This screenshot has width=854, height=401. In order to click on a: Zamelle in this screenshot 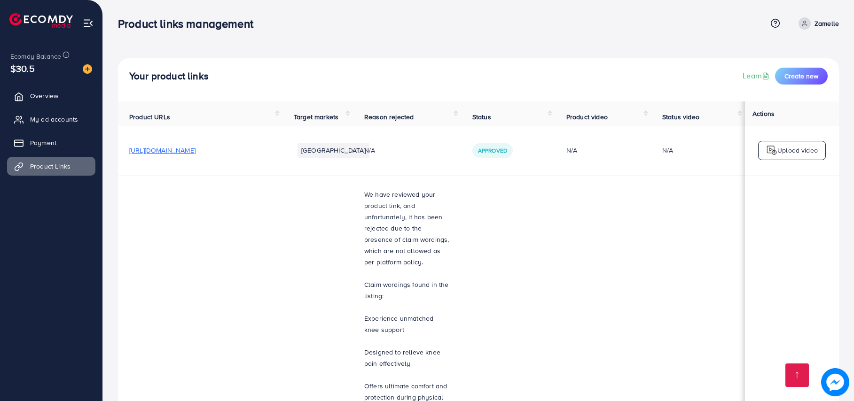, I will do `click(817, 24)`.